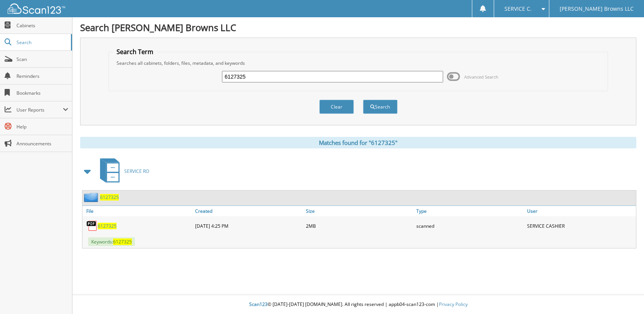  I want to click on span: Scan123, so click(258, 304).